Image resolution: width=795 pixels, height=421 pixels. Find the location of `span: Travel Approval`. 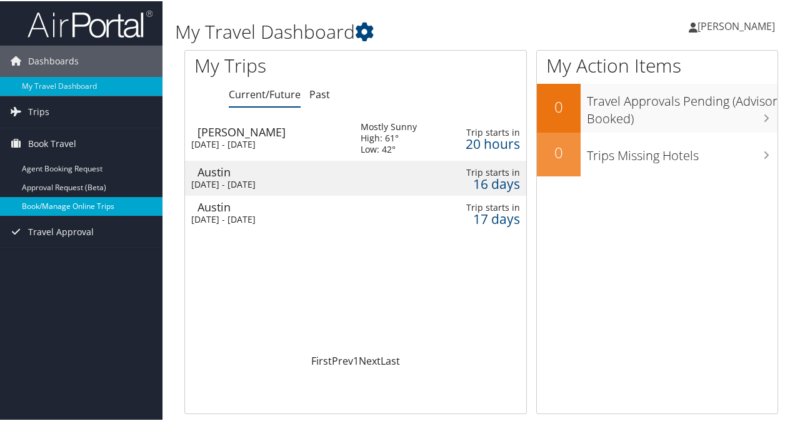

span: Travel Approval is located at coordinates (61, 231).